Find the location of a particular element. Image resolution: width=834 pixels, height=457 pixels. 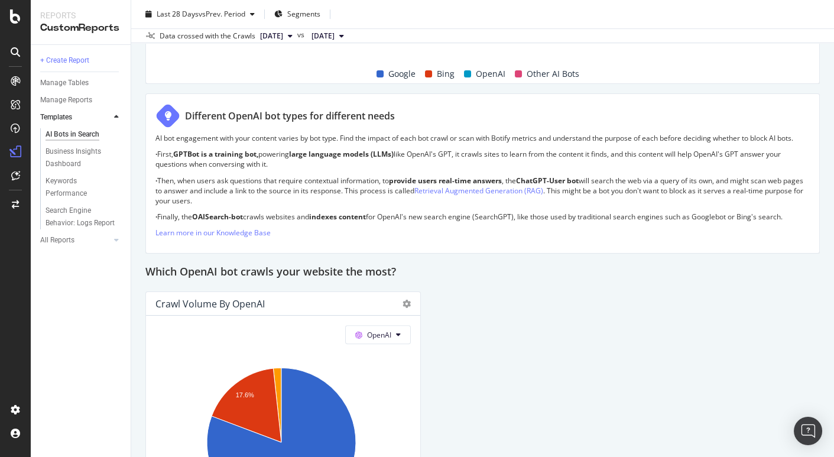

div: Keywords Performance is located at coordinates (79, 187).